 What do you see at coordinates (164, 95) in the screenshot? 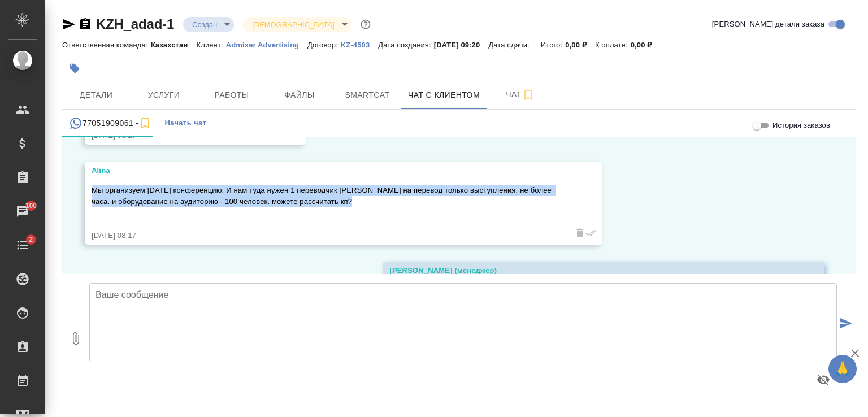
I see `span: Услуги` at bounding box center [164, 95].